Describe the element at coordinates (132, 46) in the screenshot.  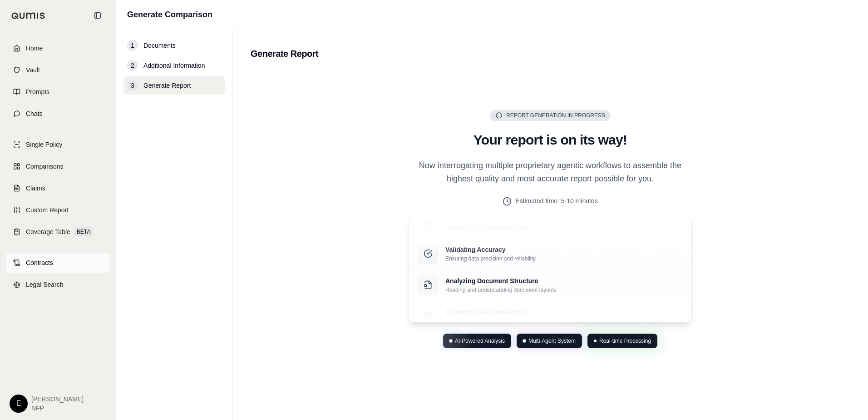
I see `div: 1` at that location.